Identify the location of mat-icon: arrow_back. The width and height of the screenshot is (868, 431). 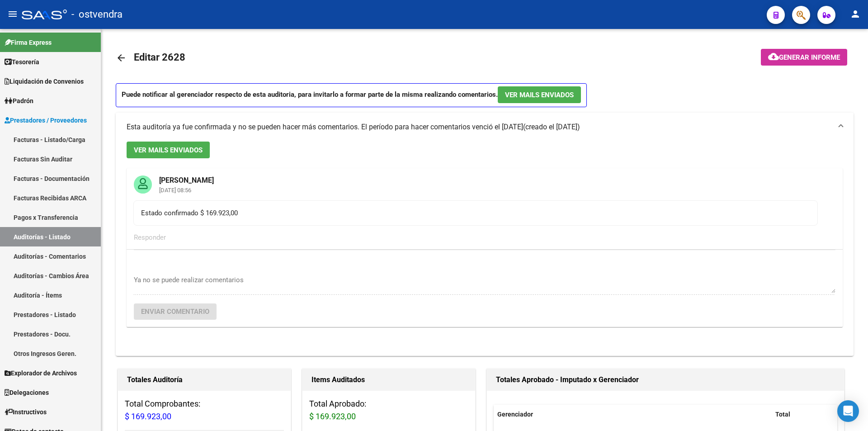
(121, 58).